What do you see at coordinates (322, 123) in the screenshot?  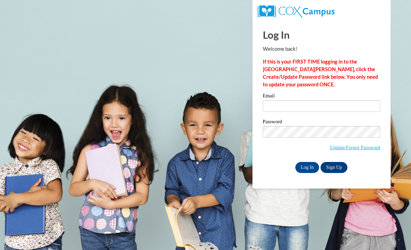 I see `label: Password` at bounding box center [322, 123].